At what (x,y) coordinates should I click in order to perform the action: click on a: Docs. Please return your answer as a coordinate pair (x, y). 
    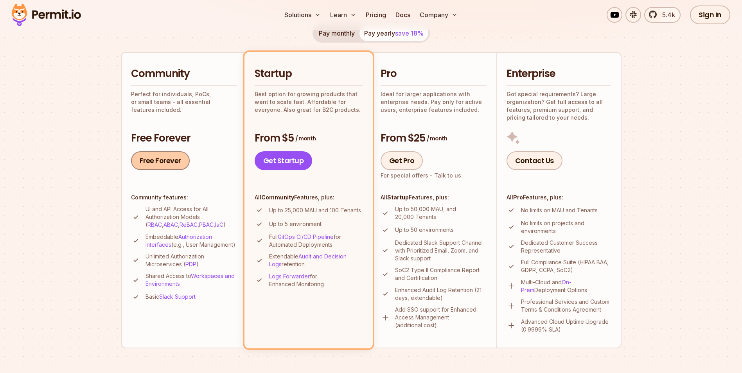
    Looking at the image, I should click on (403, 15).